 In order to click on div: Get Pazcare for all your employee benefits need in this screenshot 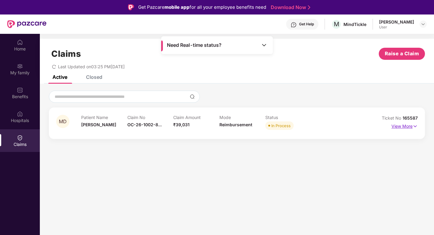, I will do `click(202, 7)`.